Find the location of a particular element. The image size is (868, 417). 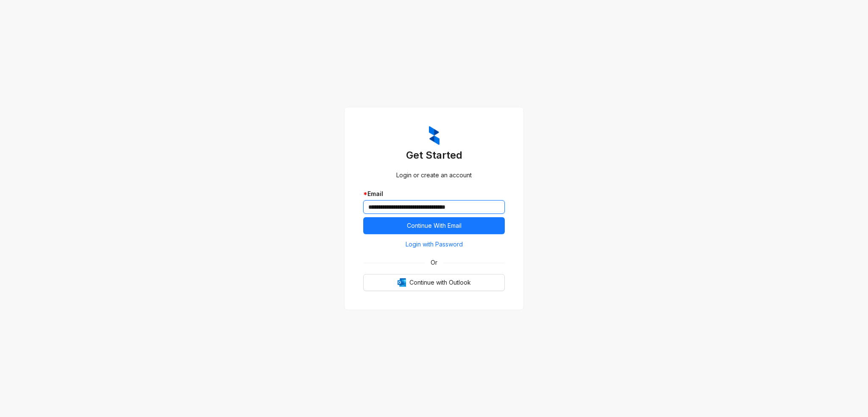

div: Login or create an account is located at coordinates (434, 175).